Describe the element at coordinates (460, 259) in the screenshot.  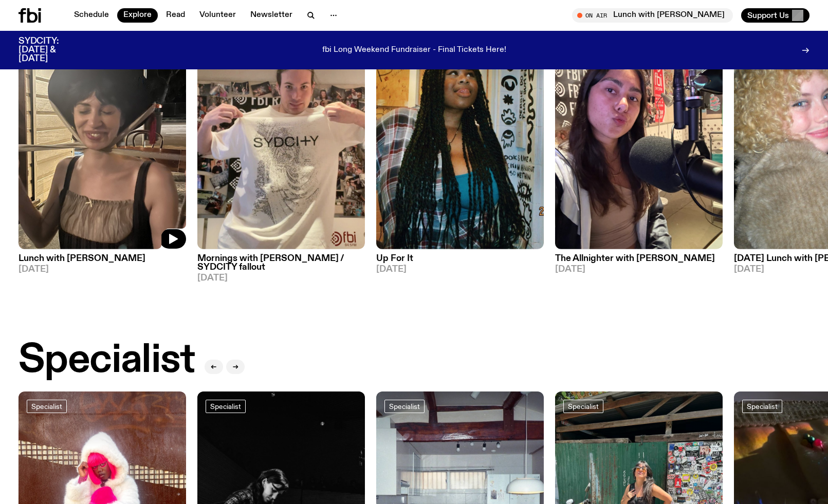
I see `h3: Up For It` at that location.